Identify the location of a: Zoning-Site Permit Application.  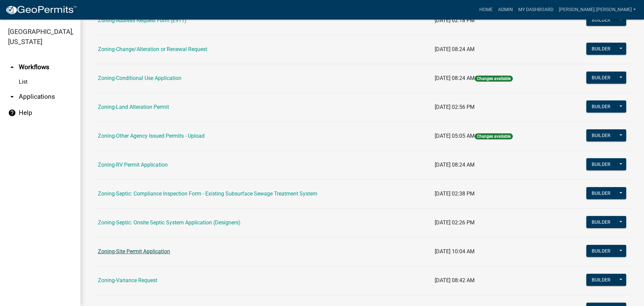
(133, 252).